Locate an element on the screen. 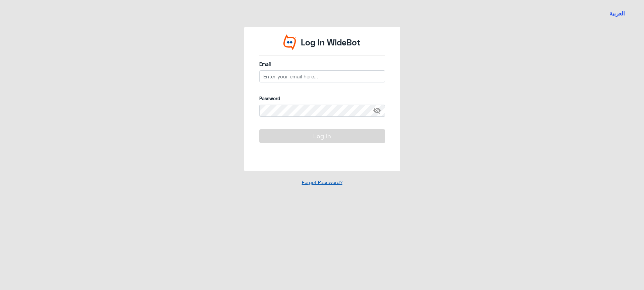 The height and width of the screenshot is (290, 644). input: Enter your email here... is located at coordinates (322, 76).